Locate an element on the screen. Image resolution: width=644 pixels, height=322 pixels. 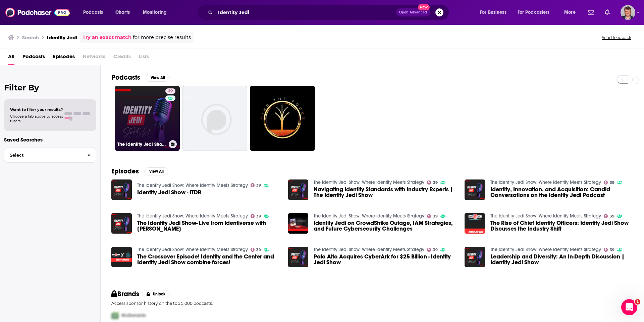
span: Episodes is located at coordinates (64, 58).